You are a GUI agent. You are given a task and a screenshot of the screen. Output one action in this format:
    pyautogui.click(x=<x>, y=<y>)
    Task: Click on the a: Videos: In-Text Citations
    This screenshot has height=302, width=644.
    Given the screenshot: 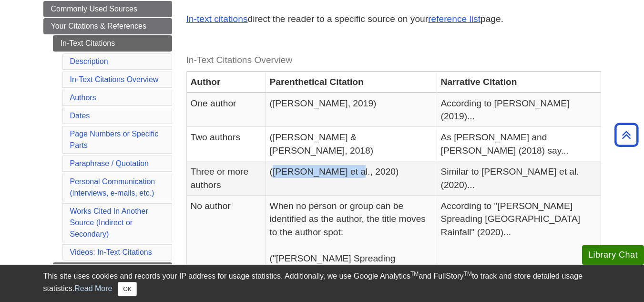 What is the action you would take?
    pyautogui.click(x=111, y=252)
    